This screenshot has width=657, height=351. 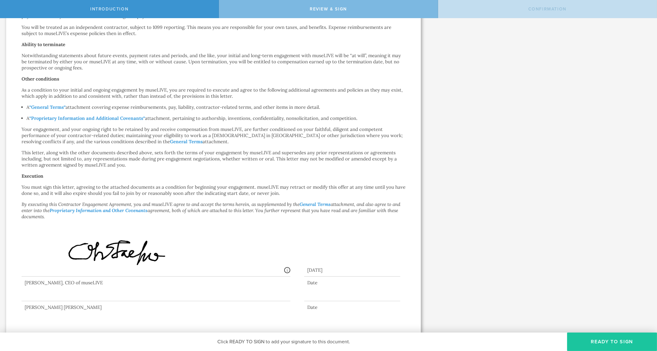 What do you see at coordinates (211, 210) in the screenshot?
I see `em: By executing this Contractor Engagement Agreement, you and museLIVE agree to and accept the terms...` at bounding box center [211, 210].